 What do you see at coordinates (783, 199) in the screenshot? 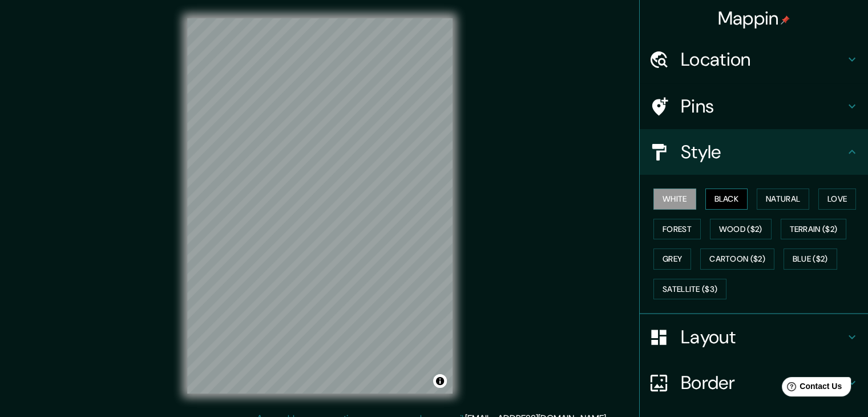
I see `button: Natural` at bounding box center [783, 199].